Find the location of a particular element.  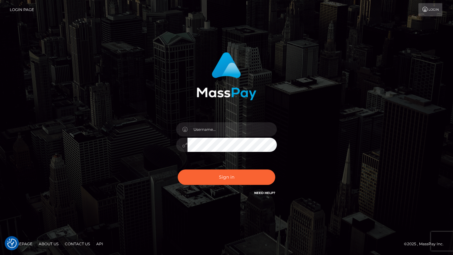

div: © 2025 , MassPay Inc. is located at coordinates (426, 244).